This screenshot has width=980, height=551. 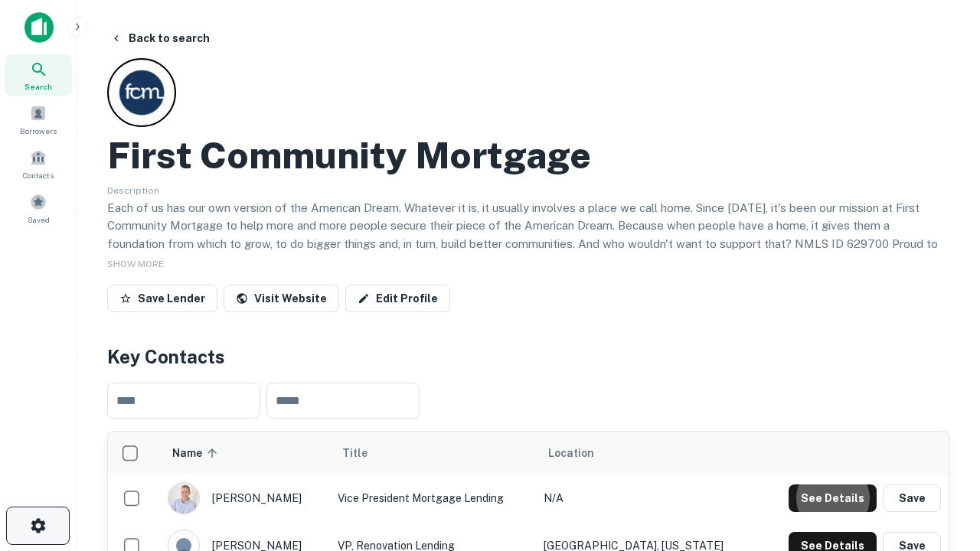 What do you see at coordinates (197, 453) in the screenshot?
I see `span: Name` at bounding box center [197, 453].